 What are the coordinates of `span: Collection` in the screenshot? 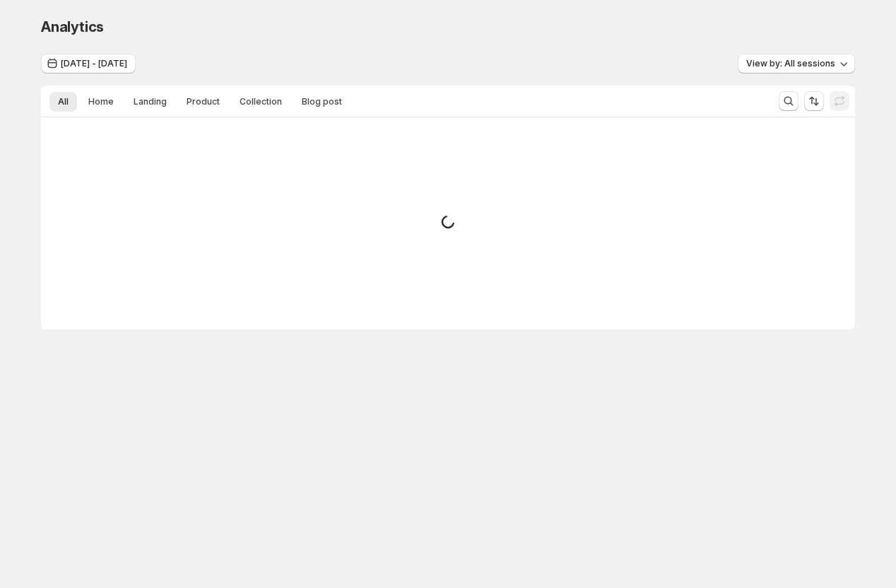 It's located at (261, 102).